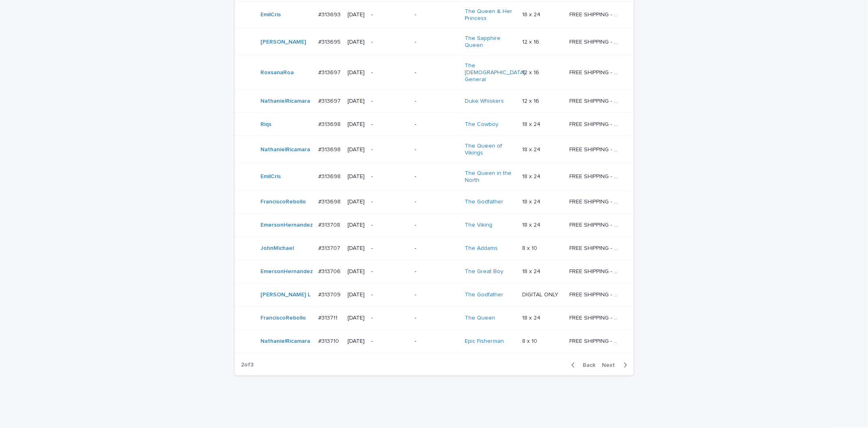 The height and width of the screenshot is (428, 868). Describe the element at coordinates (484, 341) in the screenshot. I see `a: Epic Fisherman` at that location.